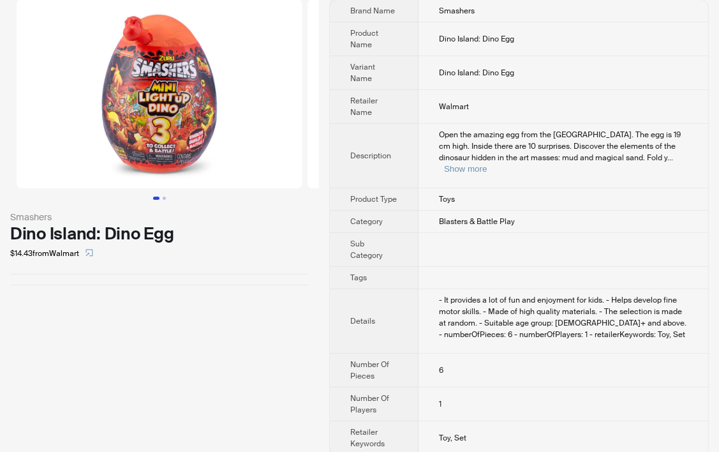  What do you see at coordinates (369, 370) in the screenshot?
I see `span: Number Of Pieces` at bounding box center [369, 370].